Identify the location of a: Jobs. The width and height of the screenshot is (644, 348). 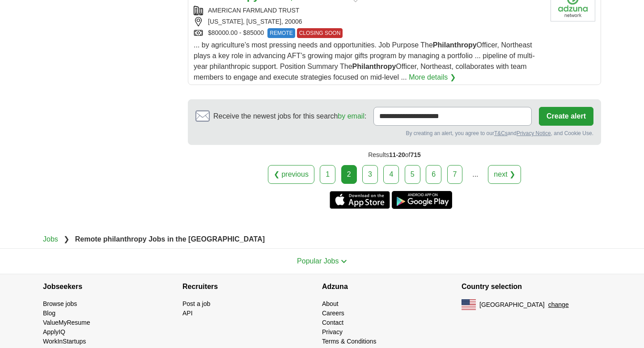
(51, 239).